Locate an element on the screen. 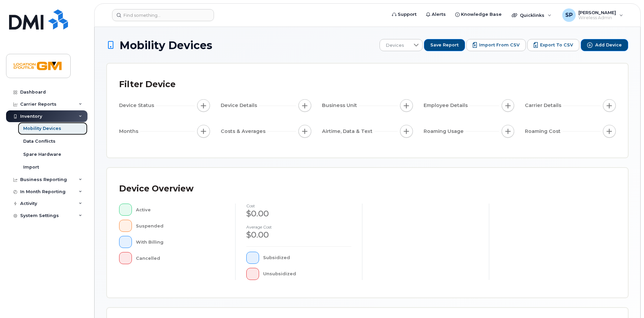  span: Employee Details is located at coordinates (447, 106).